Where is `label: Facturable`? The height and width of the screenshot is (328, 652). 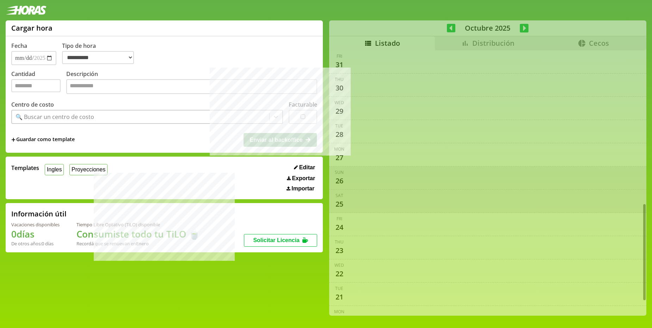 label: Facturable is located at coordinates (303, 105).